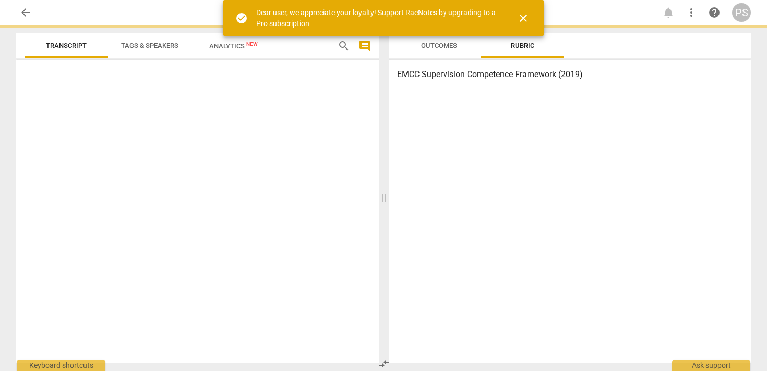 Image resolution: width=767 pixels, height=371 pixels. I want to click on span: Outcomes, so click(439, 45).